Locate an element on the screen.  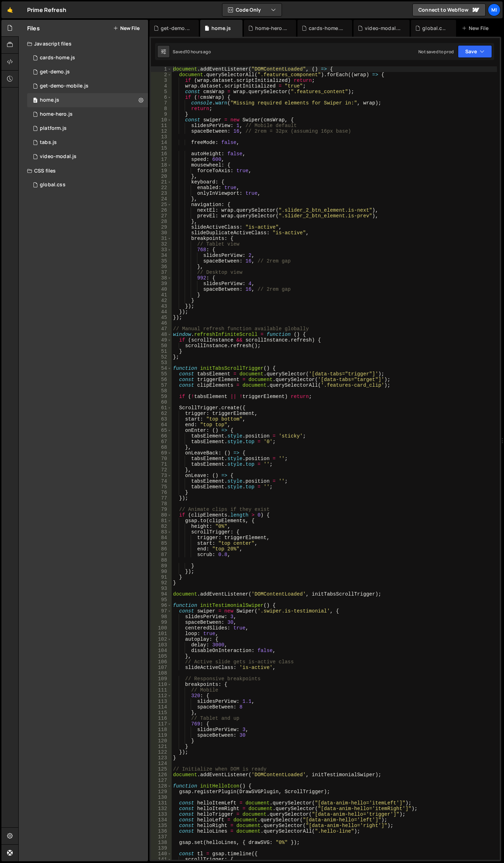
div: 16983/46693.js is located at coordinates (88, 86).